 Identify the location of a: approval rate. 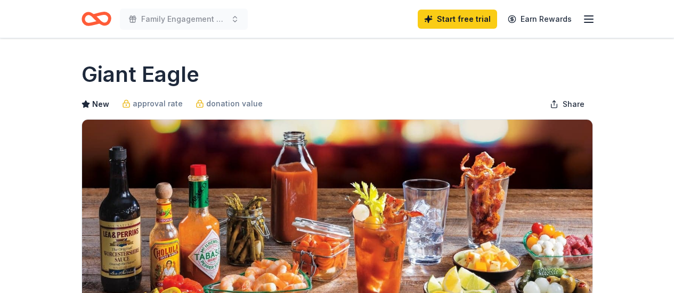
(152, 104).